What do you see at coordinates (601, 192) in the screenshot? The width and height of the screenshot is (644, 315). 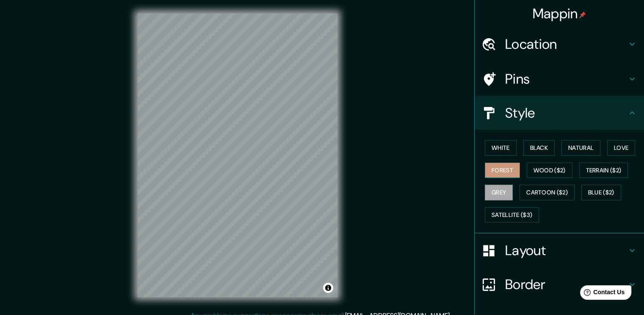 I see `button: Blue ($2)` at bounding box center [601, 192].